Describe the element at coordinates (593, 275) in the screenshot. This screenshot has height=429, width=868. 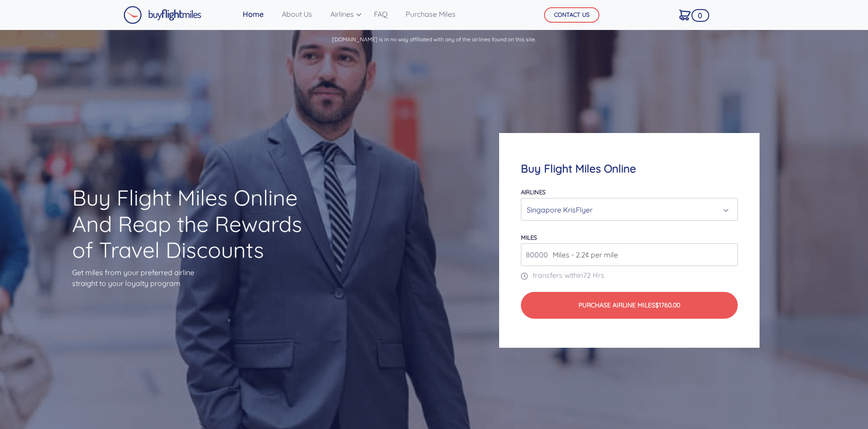
I see `span: 72 Hrs` at that location.